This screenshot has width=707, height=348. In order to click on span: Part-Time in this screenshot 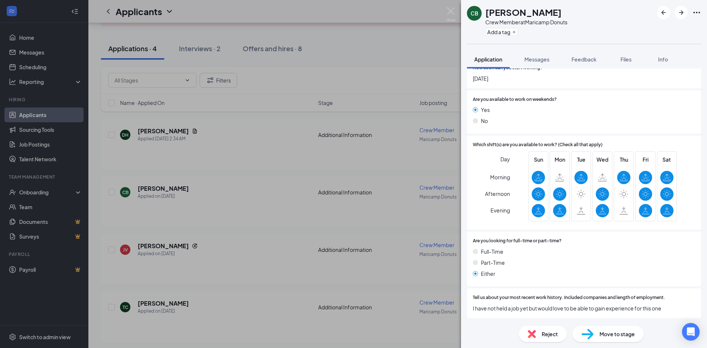, I will do `click(493, 262)`.